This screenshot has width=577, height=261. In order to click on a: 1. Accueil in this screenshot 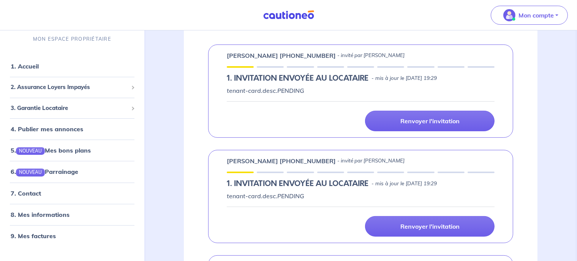, I will do `click(25, 66)`.